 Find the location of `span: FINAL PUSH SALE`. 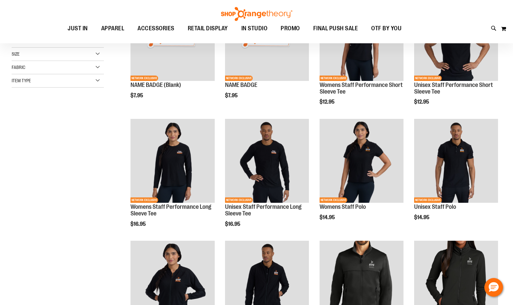

span: FINAL PUSH SALE is located at coordinates (335, 28).